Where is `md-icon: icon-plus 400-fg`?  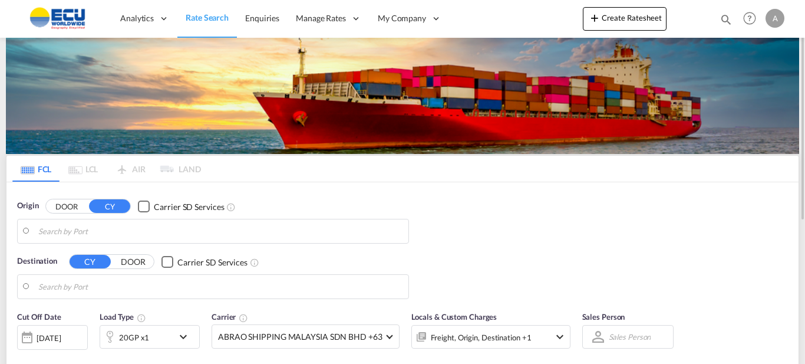 md-icon: icon-plus 400-fg is located at coordinates (594, 18).